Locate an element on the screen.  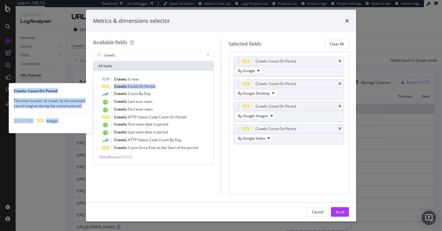
div: Metrics & dimensions selector is located at coordinates (131, 21).